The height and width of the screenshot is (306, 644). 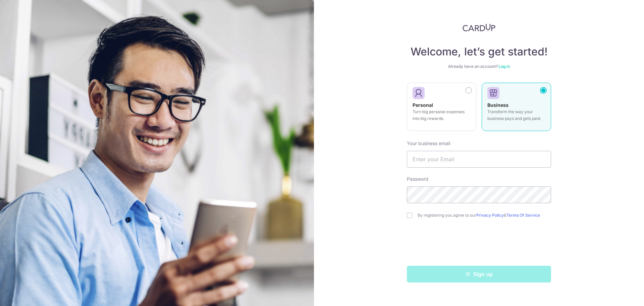 I want to click on a: Log in, so click(x=504, y=66).